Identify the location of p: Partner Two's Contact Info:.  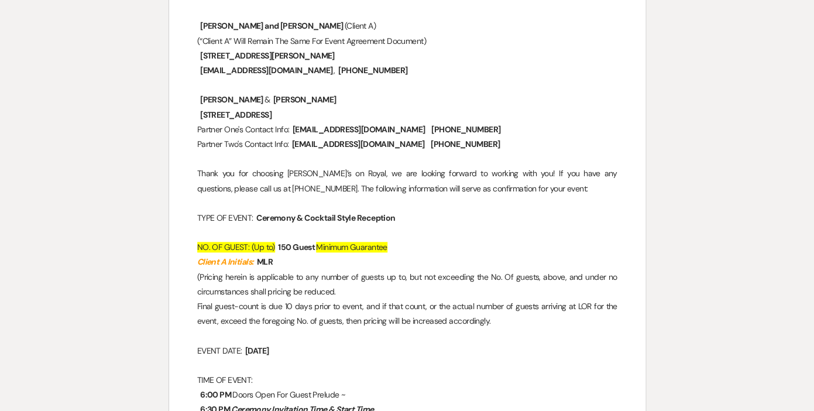
(407, 144).